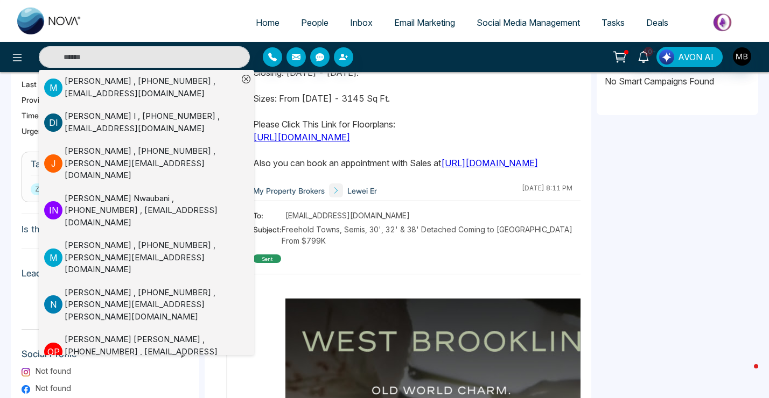 This screenshot has height=398, width=769. Describe the element at coordinates (677, 81) in the screenshot. I see `p: No Smart Campaigns Found` at that location.